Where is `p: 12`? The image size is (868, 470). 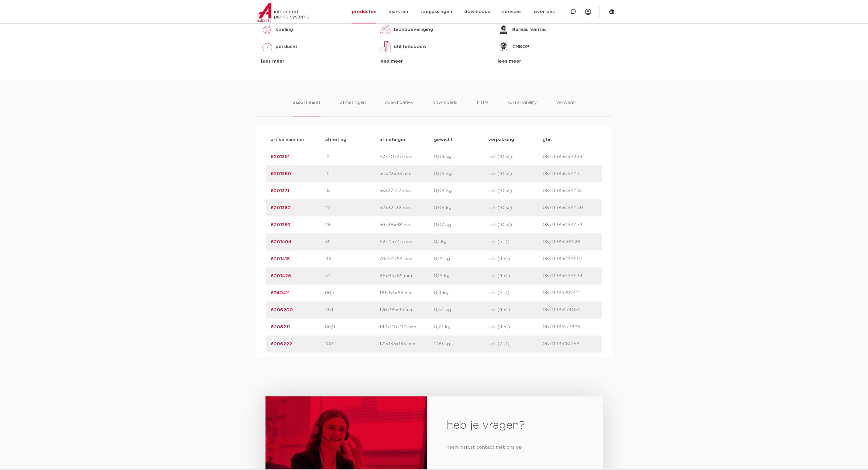
p: 12 is located at coordinates (352, 157).